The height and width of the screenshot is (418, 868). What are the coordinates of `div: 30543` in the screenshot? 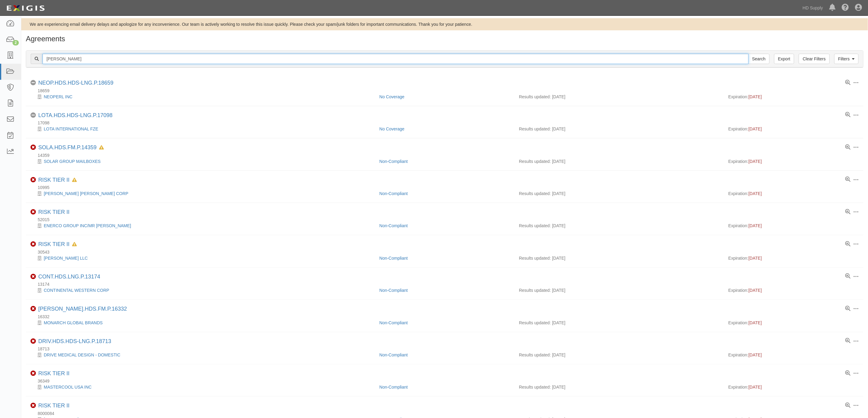 It's located at (447, 253).